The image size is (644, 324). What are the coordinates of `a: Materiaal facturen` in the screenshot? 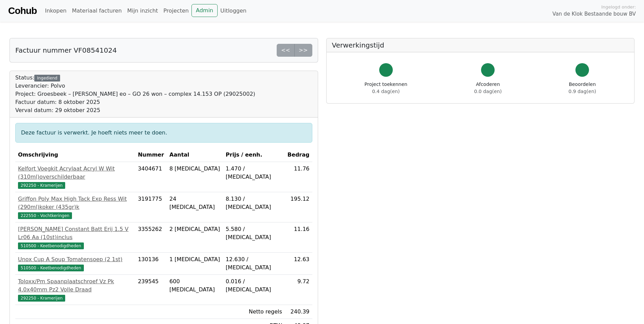 It's located at (97, 11).